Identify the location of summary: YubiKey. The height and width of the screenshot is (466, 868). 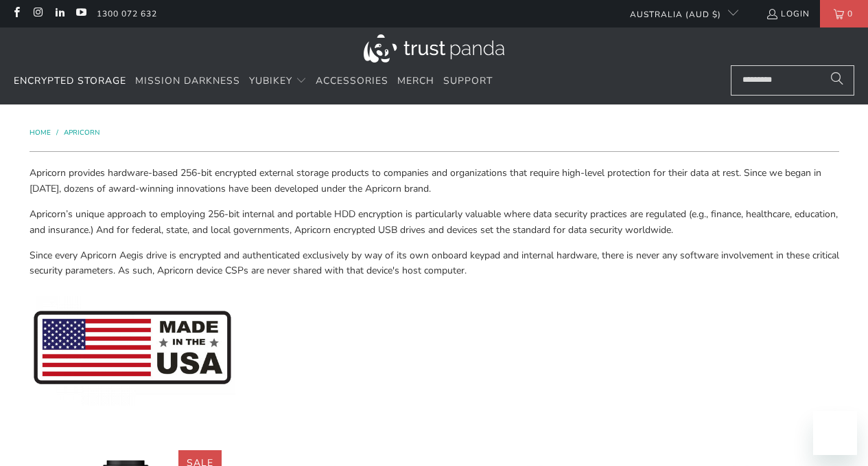
(278, 81).